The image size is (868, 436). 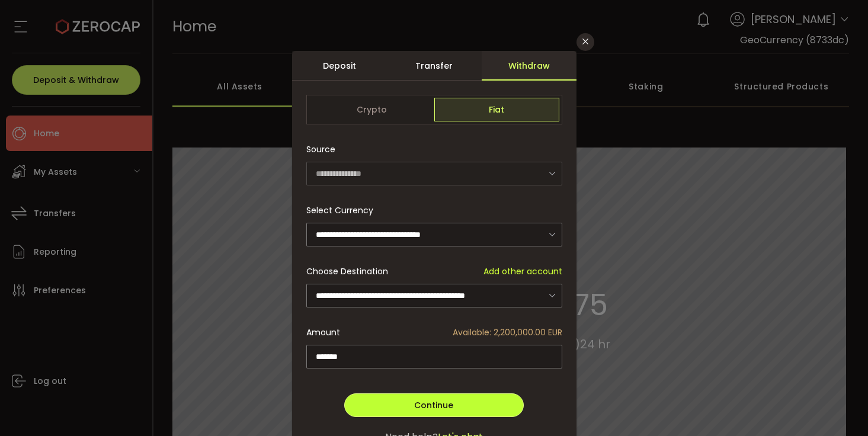 I want to click on div: Deposit, so click(x=340, y=66).